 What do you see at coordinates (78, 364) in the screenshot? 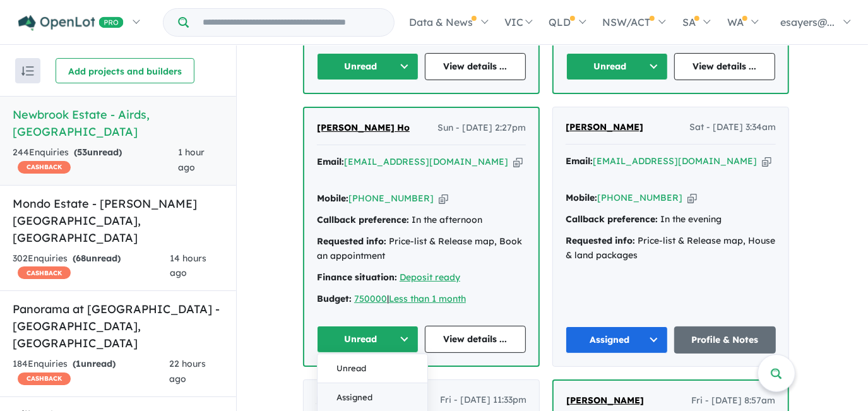
I see `span: 1` at bounding box center [78, 364].